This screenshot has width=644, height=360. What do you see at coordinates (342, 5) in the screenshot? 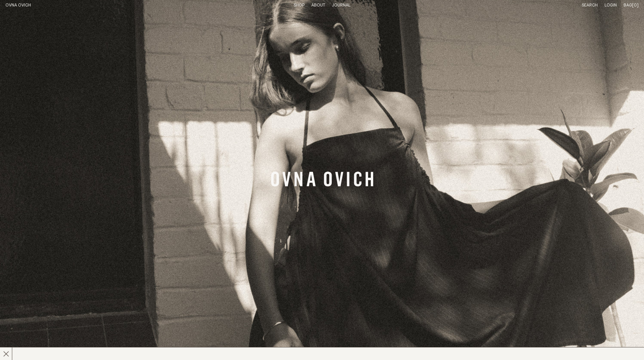
I see `a: Journal` at bounding box center [342, 5].